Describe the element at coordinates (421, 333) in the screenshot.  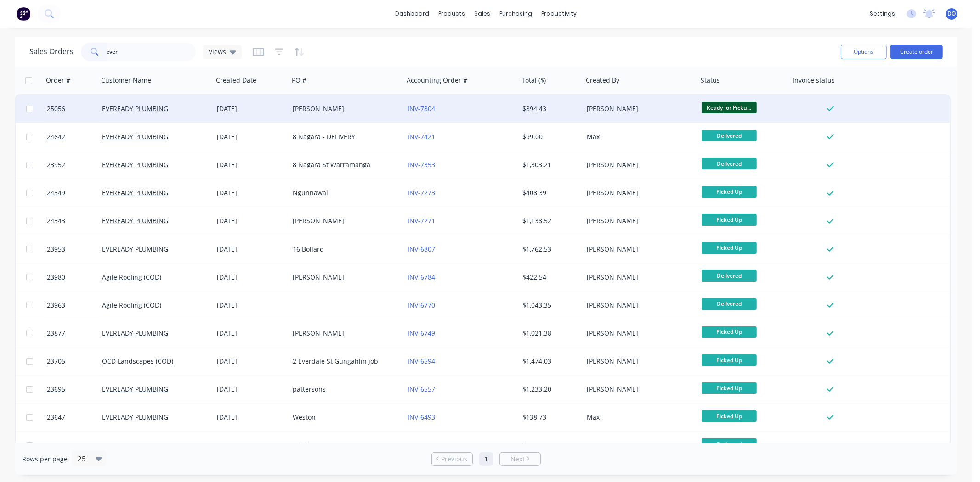
I see `a: INV-6749` at that location.